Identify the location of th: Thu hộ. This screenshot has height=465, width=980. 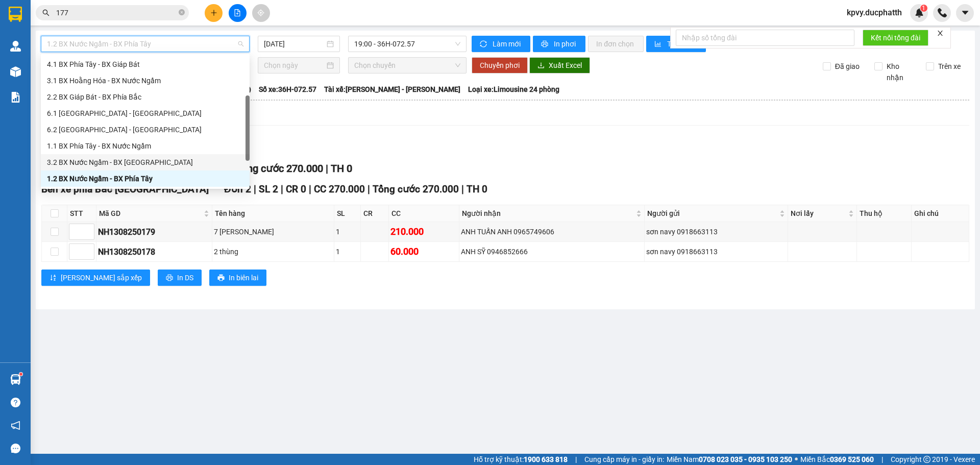
(884, 214).